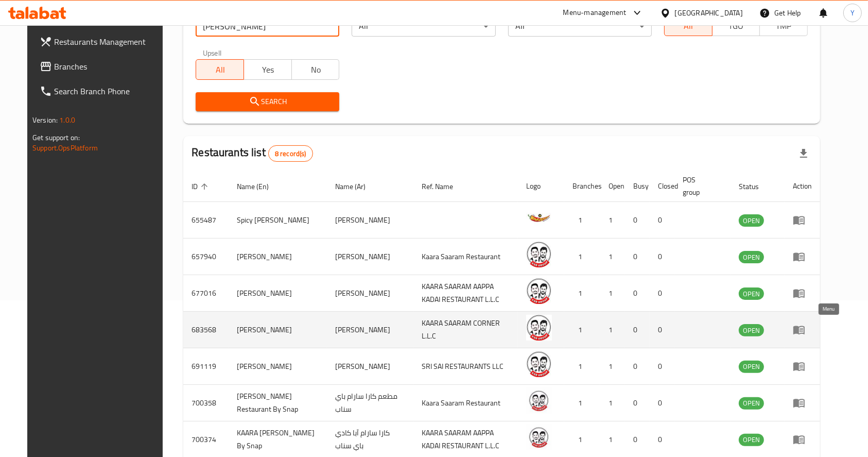  Describe the element at coordinates (206, 257) in the screenshot. I see `td: 657940` at that location.